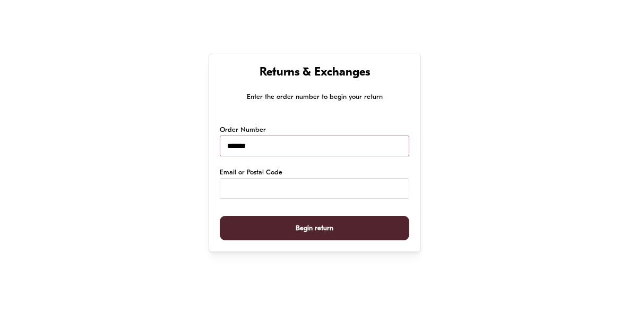 This screenshot has height=319, width=629. What do you see at coordinates (243, 130) in the screenshot?
I see `label: Order Number` at bounding box center [243, 130].